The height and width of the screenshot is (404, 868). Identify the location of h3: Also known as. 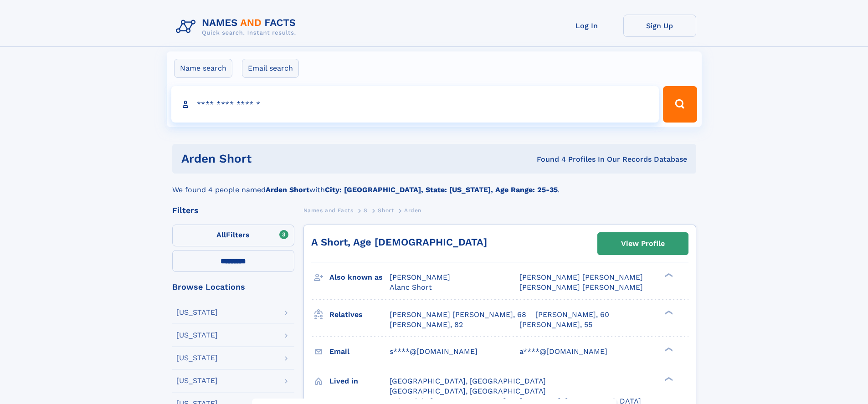
(359, 277).